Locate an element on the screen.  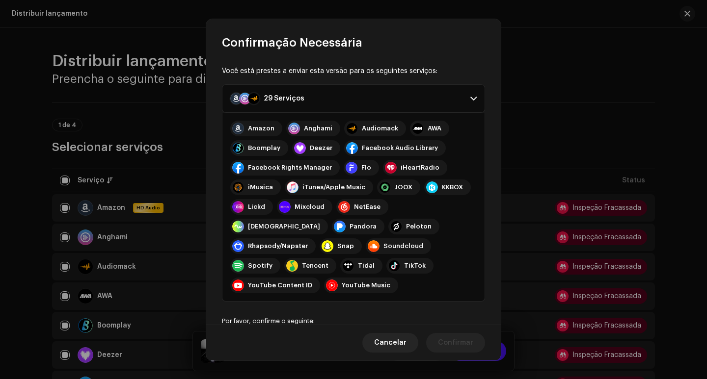
div: JOOX is located at coordinates (403, 187).